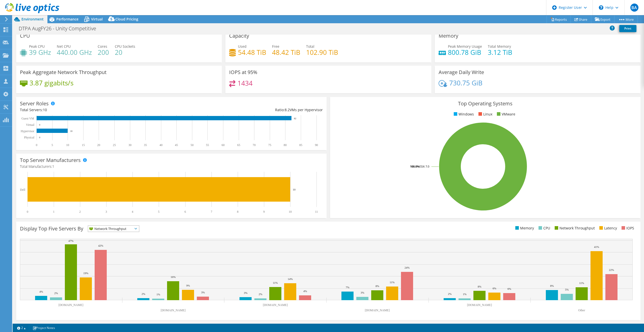  Describe the element at coordinates (99, 145) in the screenshot. I see `text: 20` at that location.